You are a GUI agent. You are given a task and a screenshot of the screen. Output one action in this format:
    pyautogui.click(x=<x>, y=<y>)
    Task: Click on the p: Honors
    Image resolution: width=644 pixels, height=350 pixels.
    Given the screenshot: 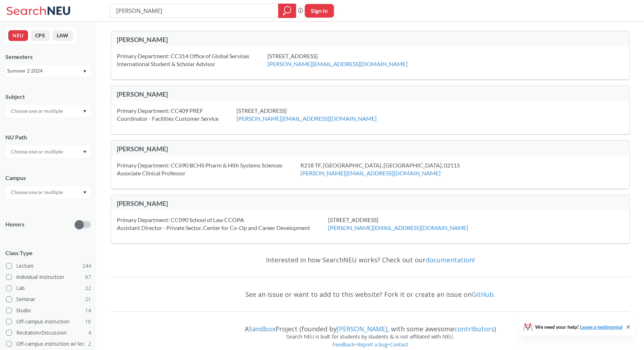 What is the action you would take?
    pyautogui.click(x=15, y=224)
    